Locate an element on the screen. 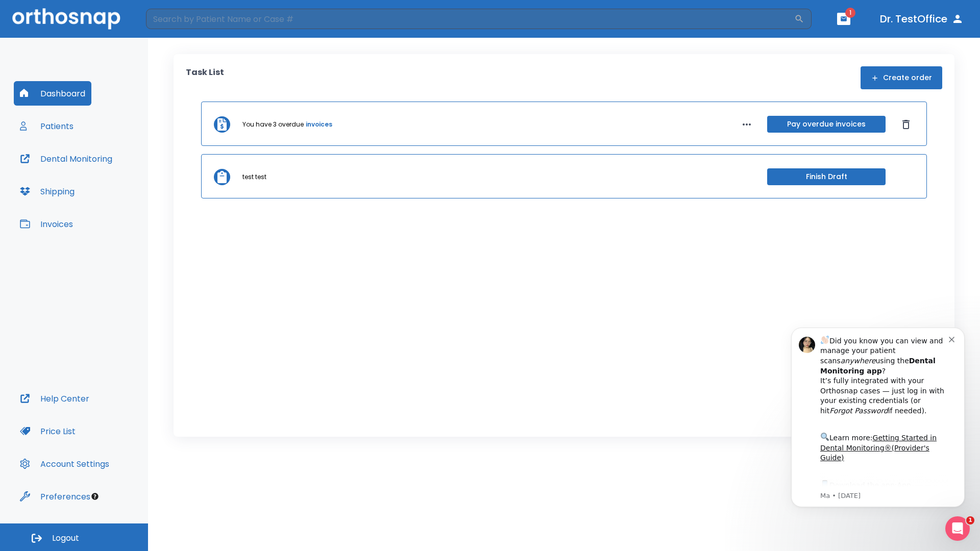 The image size is (980, 551). b: Dental Monitoring app is located at coordinates (102, 51).